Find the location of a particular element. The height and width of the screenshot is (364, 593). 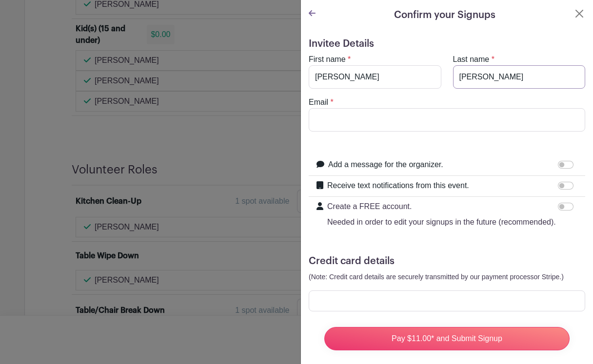

p: Needed in order to edit your signups in the future (recommended). is located at coordinates (441, 222).